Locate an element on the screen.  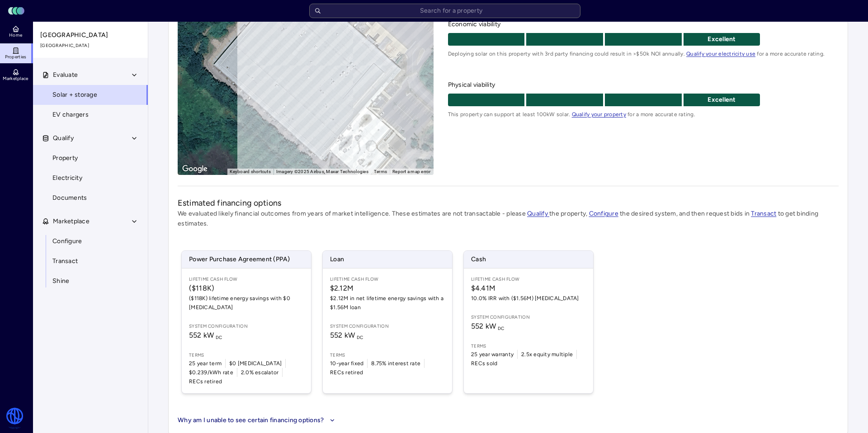
span: $2.12M is located at coordinates (387, 288).